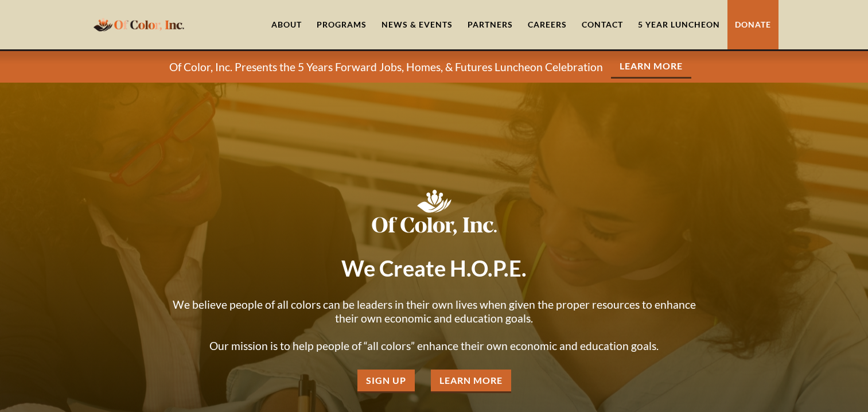  What do you see at coordinates (341, 24) in the screenshot?
I see `div: Programs` at bounding box center [341, 24].